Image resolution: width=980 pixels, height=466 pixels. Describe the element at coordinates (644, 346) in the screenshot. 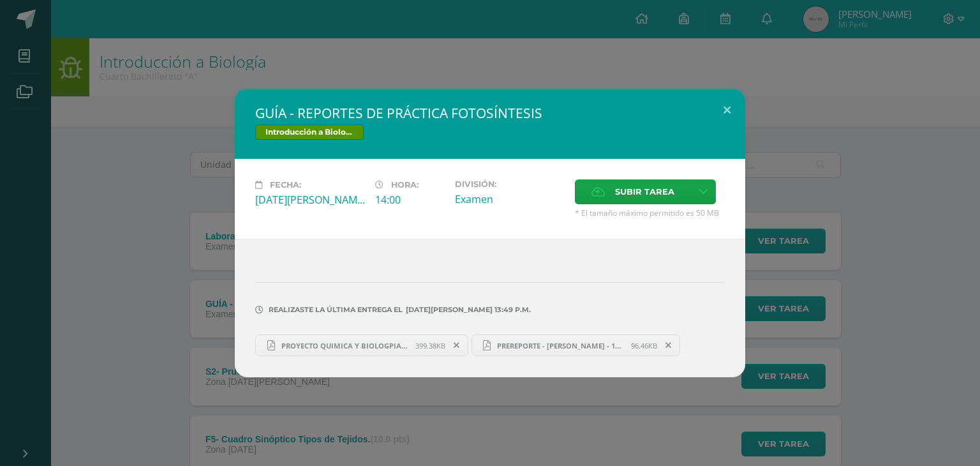

I see `span: 96.46KB` at that location.